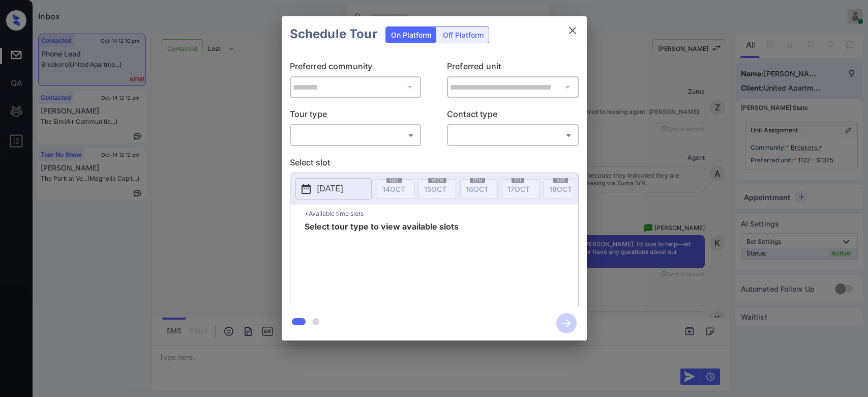 The height and width of the screenshot is (397, 868). What do you see at coordinates (434, 165) in the screenshot?
I see `p: Select slot` at bounding box center [434, 165].